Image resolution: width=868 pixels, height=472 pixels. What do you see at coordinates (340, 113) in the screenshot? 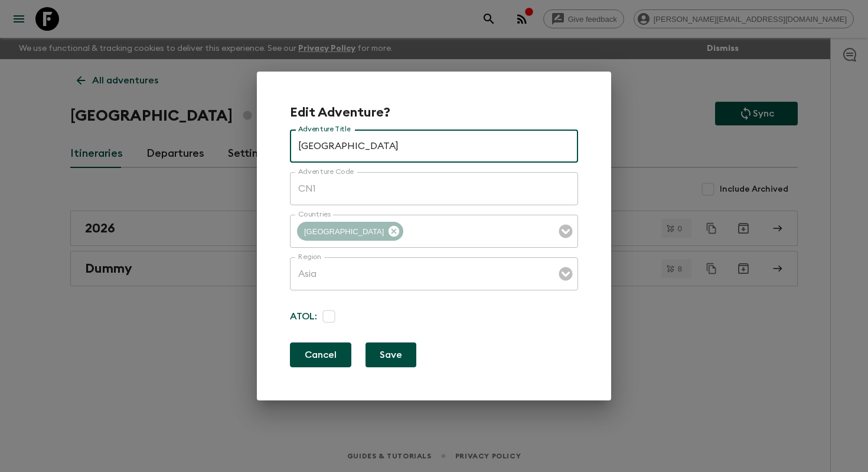
I see `h2: Edit Adventure?` at bounding box center [340, 113].